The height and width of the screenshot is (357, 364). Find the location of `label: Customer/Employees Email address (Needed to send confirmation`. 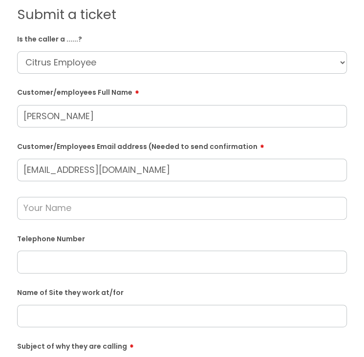

label: Customer/Employees Email address (Needed to send confirmation is located at coordinates (182, 145).